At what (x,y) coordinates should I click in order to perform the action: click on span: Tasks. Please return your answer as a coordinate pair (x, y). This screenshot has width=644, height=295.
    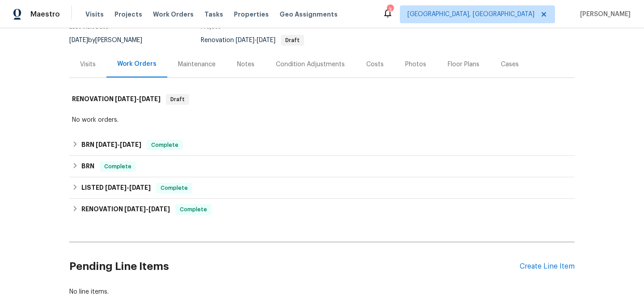
    Looking at the image, I should click on (213, 14).